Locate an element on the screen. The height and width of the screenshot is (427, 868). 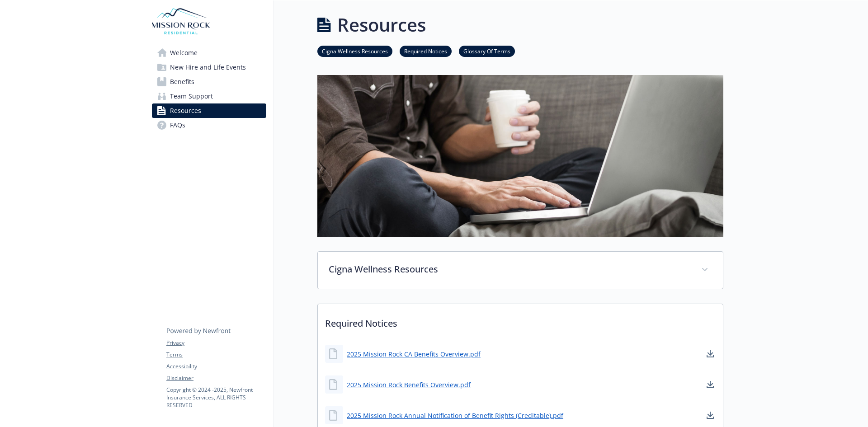
a: 2025 Mission Rock Annual Notification of Benefit Rights (Creditable).pdf is located at coordinates (455, 415).